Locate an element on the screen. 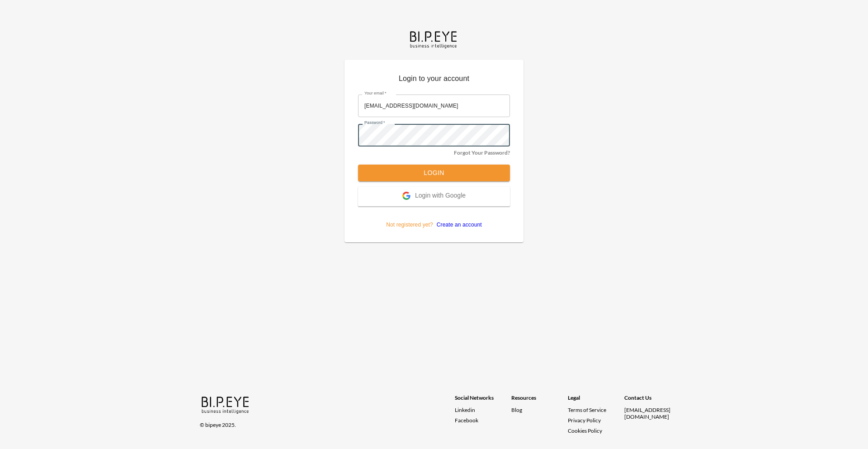 This screenshot has height=449, width=868. span: Login with Google is located at coordinates (440, 197).